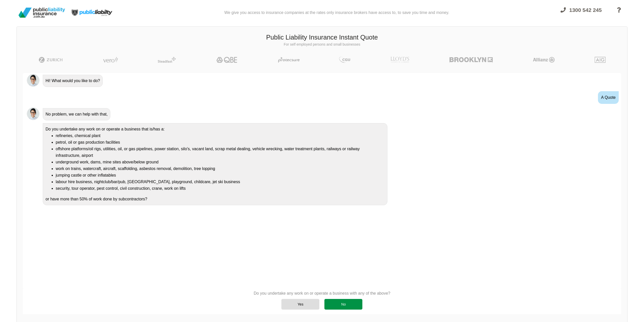 The height and width of the screenshot is (322, 644). Describe the element at coordinates (220, 176) in the screenshot. I see `li: jumping castle or other inflatables` at that location.